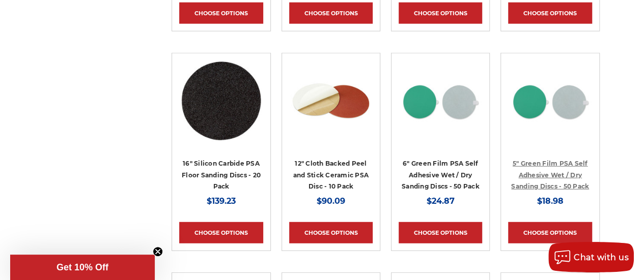 This screenshot has width=644, height=280. What do you see at coordinates (549, 175) in the screenshot?
I see `a: 5" Green Film PSA Self Adhesive Wet / Dry Sanding Discs - 50 Pack` at bounding box center [549, 175].